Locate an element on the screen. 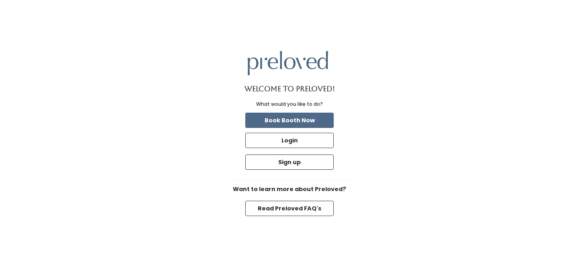  button: Read Preloved FAQ's is located at coordinates (290, 208).